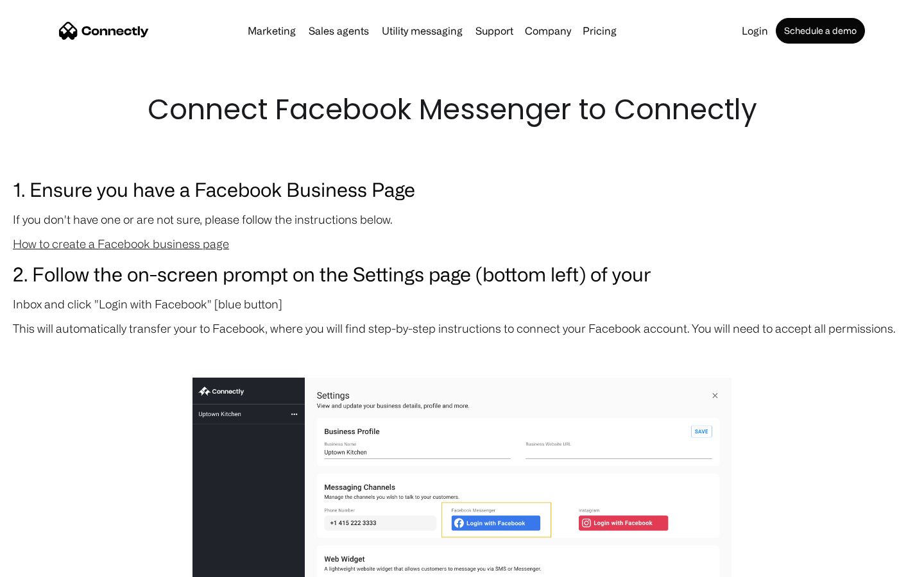 The image size is (924, 577). What do you see at coordinates (820, 31) in the screenshot?
I see `a: Schedule a demo` at bounding box center [820, 31].